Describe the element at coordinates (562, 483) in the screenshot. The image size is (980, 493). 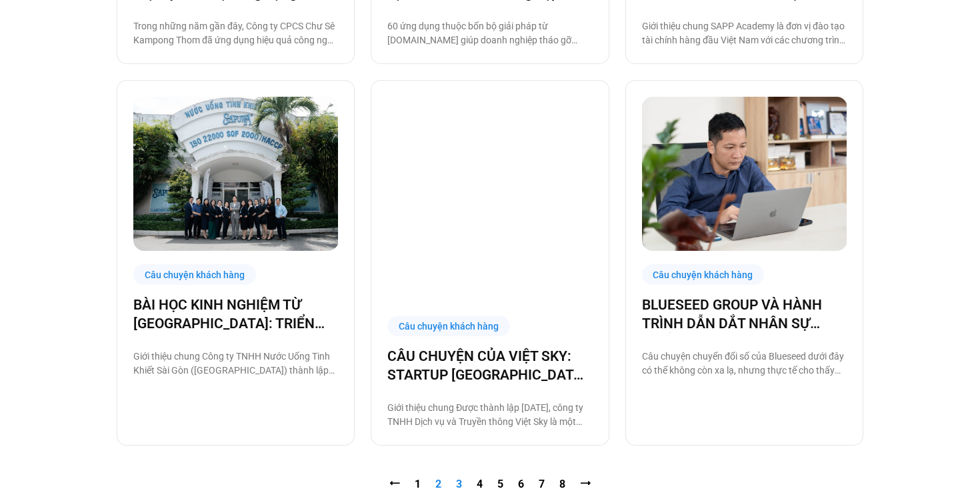
I see `a: 8` at that location.